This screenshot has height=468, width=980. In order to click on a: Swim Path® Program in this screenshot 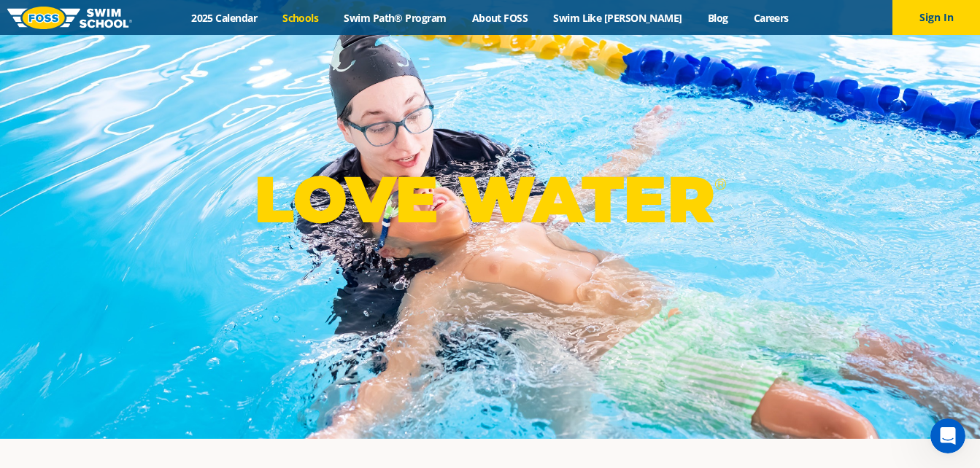, I will do `click(395, 17)`.